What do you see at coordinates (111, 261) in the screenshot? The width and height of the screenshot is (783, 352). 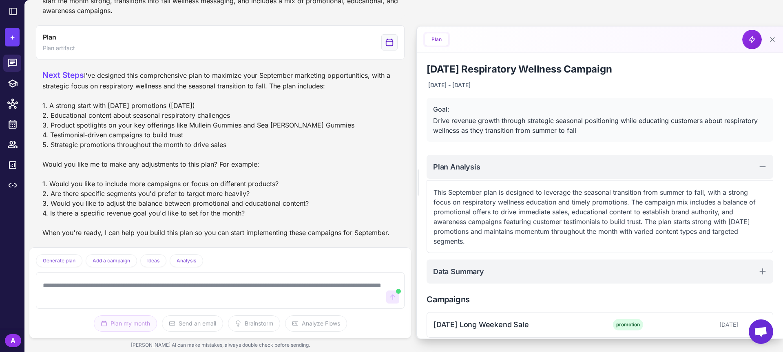 I see `button: Add a campaign` at bounding box center [111, 261].